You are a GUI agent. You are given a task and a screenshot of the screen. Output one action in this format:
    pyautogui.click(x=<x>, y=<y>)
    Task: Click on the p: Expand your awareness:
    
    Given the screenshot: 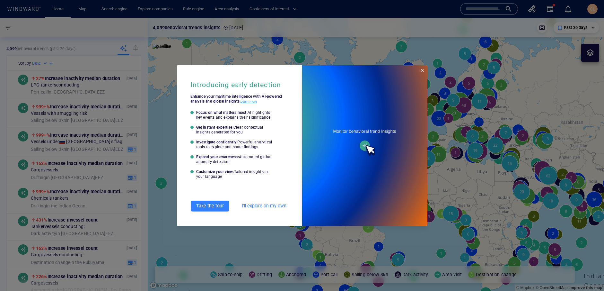 What is the action you would take?
    pyautogui.click(x=236, y=159)
    